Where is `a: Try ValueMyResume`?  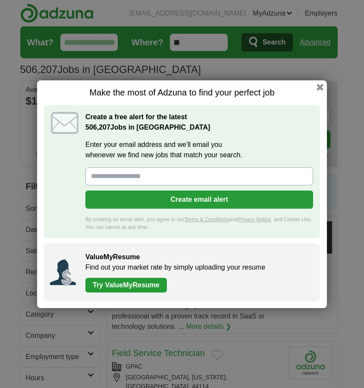
a: Try ValueMyResume is located at coordinates (126, 285).